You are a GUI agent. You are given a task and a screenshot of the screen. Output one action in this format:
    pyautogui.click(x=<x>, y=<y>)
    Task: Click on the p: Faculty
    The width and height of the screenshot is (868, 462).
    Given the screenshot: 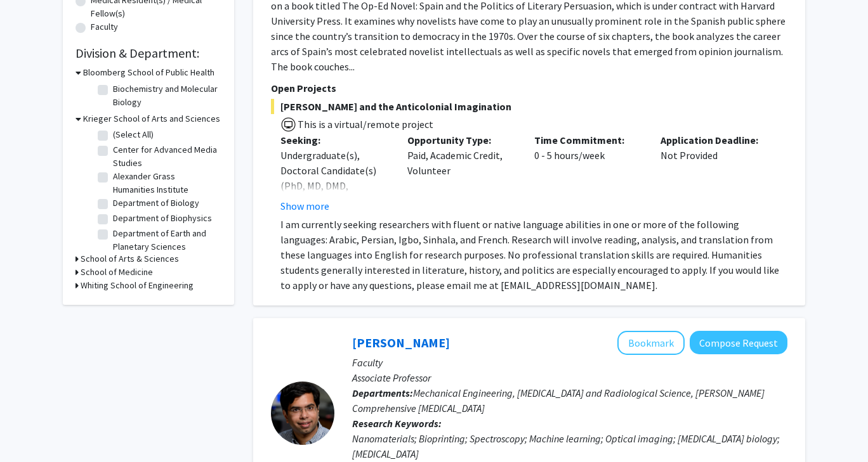 What is the action you would take?
    pyautogui.click(x=570, y=362)
    